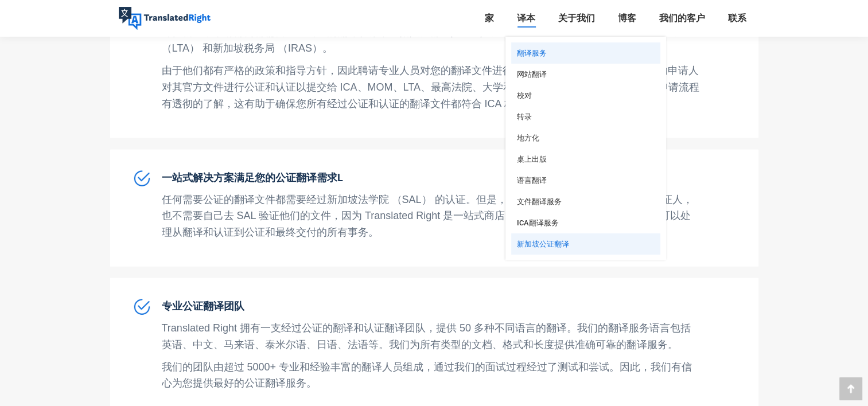 This screenshot has width=868, height=406. I want to click on span: 文件翻译服务, so click(539, 201).